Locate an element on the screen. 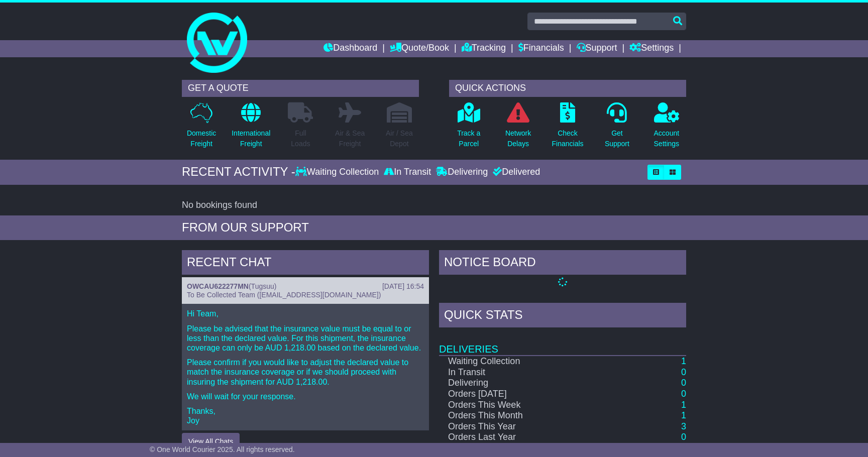 The height and width of the screenshot is (457, 868). td: Orders Last Year is located at coordinates (516, 438).